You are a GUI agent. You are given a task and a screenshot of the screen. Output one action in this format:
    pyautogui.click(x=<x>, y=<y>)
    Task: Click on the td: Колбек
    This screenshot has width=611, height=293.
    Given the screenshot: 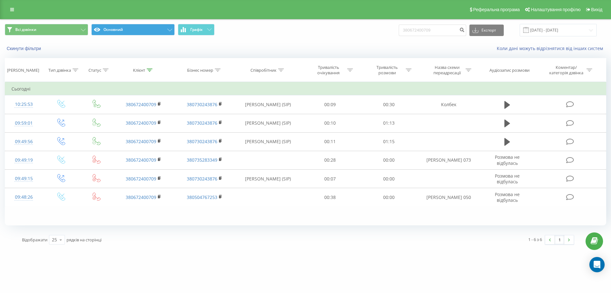 What is the action you would take?
    pyautogui.click(x=449, y=104)
    